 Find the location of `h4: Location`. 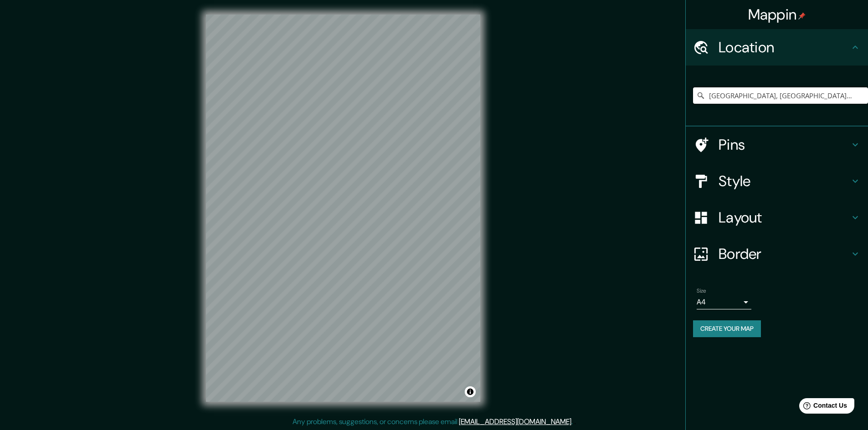

h4: Location is located at coordinates (784, 47).